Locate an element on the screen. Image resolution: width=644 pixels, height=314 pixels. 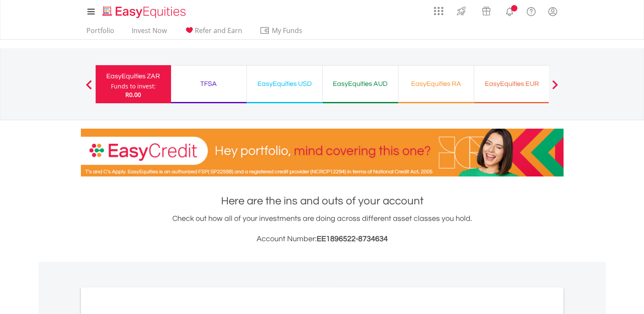
img: thrive-v2.svg is located at coordinates (461, 11).